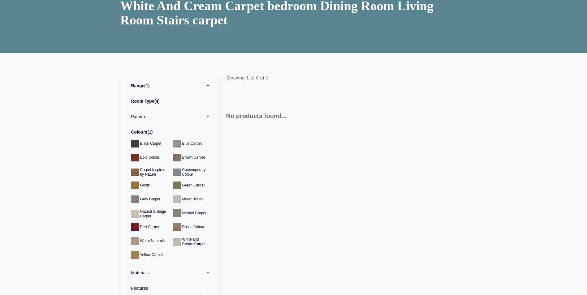  What do you see at coordinates (170, 101) in the screenshot?
I see `label: Room Type` at bounding box center [170, 101].